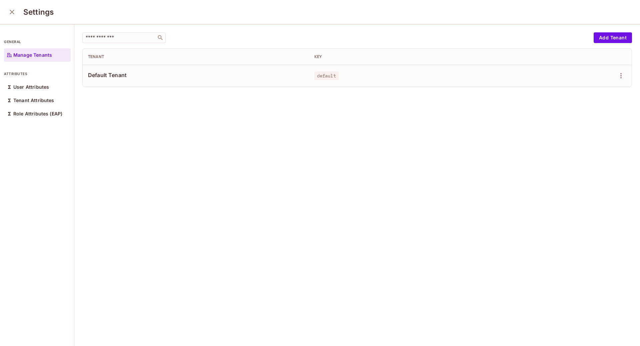 This screenshot has width=640, height=346. What do you see at coordinates (196, 57) in the screenshot?
I see `div: Tenant` at bounding box center [196, 57].